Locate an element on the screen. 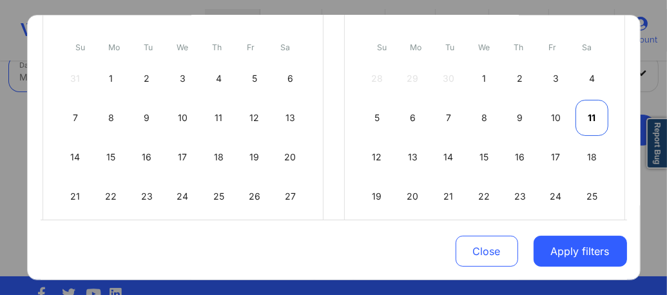  div: Thu Sep 11 2025 is located at coordinates (218, 118).